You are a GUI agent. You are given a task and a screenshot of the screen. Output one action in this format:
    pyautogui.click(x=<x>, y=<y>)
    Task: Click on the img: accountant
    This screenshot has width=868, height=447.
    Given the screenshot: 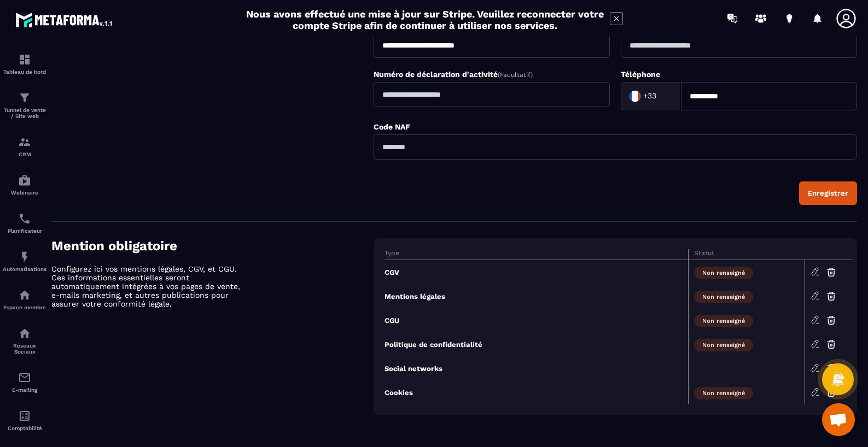 What is the action you would take?
    pyautogui.click(x=25, y=416)
    